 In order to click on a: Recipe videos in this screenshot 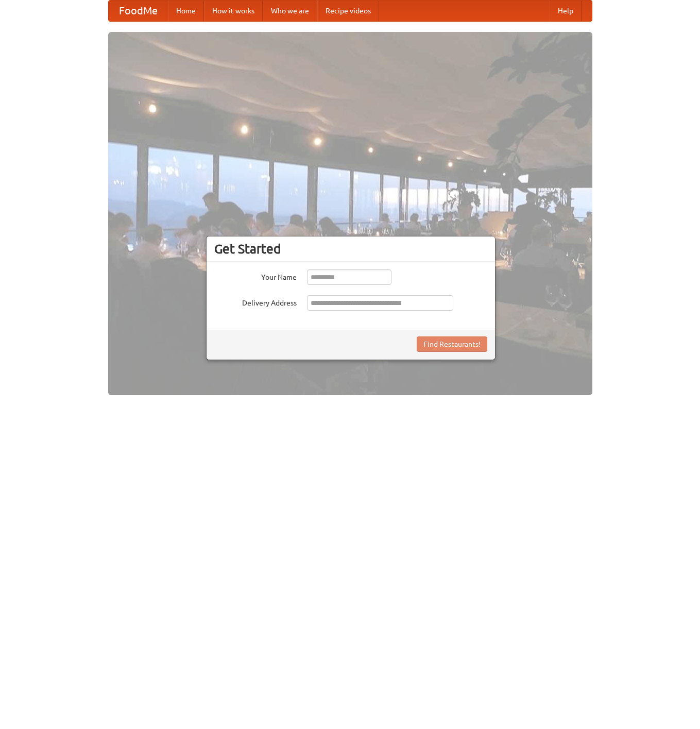, I will do `click(348, 10)`.